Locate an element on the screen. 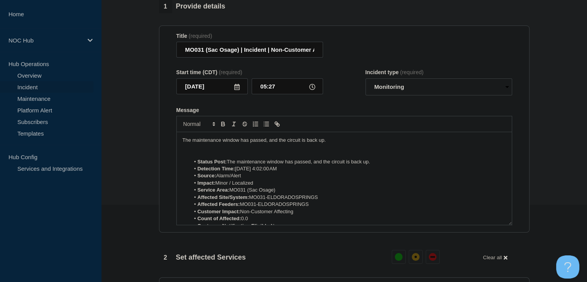  button: Toggle bold text is located at coordinates (223, 124).